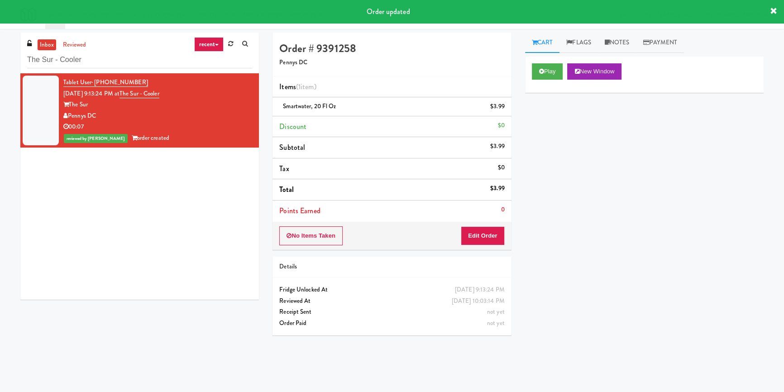 The height and width of the screenshot is (392, 784). Describe the element at coordinates (503, 210) in the screenshot. I see `div: 0` at that location.